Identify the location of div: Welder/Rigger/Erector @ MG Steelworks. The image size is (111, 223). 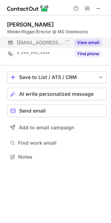
(57, 32).